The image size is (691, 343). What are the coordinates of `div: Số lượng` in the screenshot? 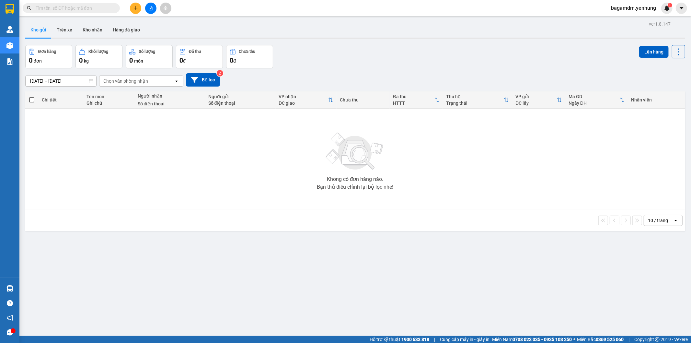 It's located at (147, 52).